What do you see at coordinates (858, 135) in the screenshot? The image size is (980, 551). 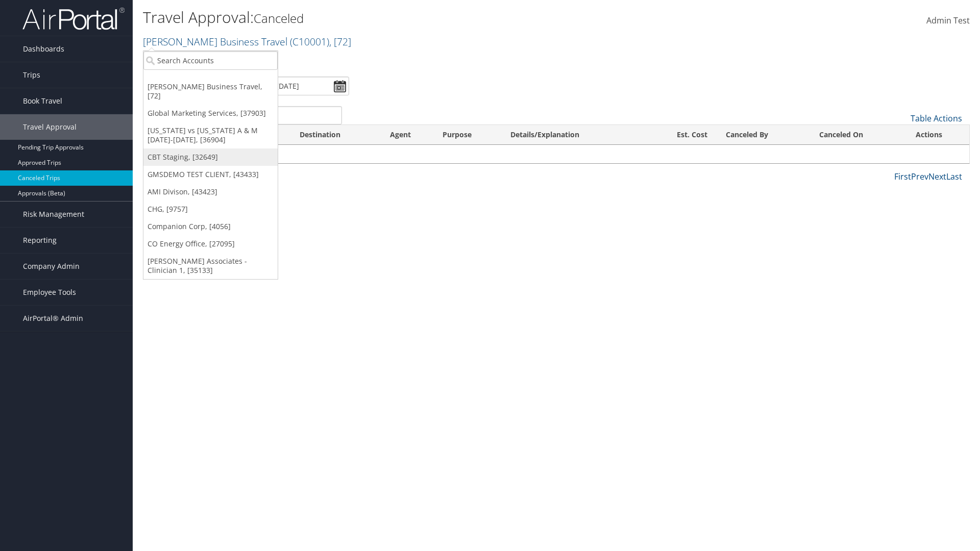 I see `th: Canceled On: activate to sort column ascending` at bounding box center [858, 135].